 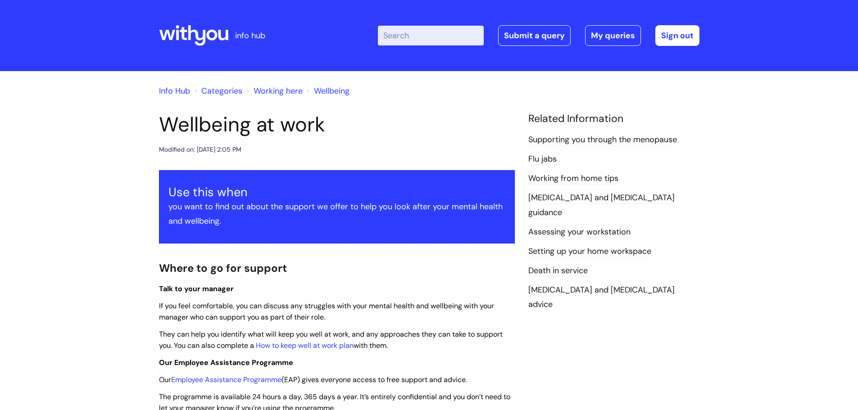 I want to click on li: Solution home, so click(x=217, y=91).